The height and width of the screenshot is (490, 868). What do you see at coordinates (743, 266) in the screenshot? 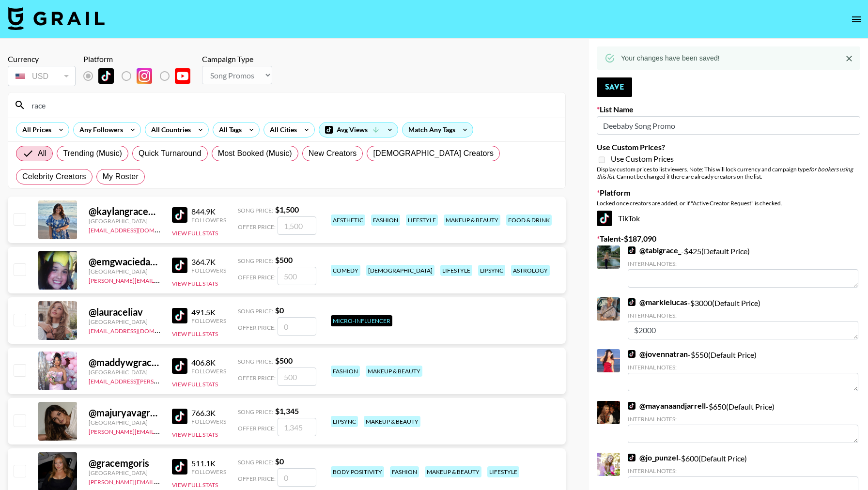
I see `div: - $ 425 (Default Price)` at bounding box center [743, 266].